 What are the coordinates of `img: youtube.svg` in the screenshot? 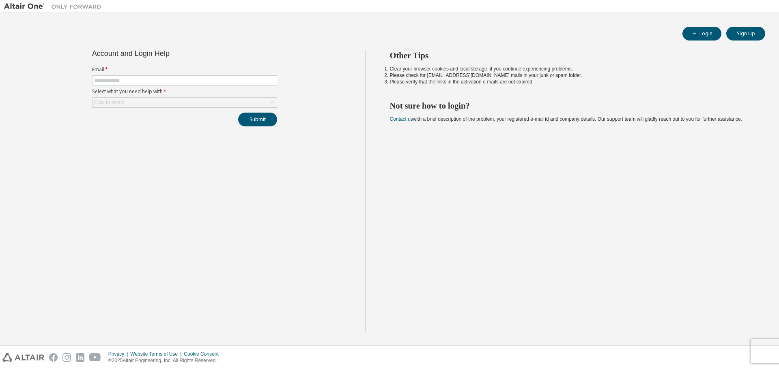 It's located at (95, 358).